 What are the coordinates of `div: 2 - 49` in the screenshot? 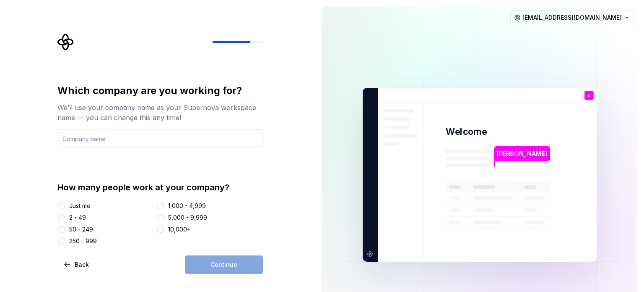 It's located at (78, 217).